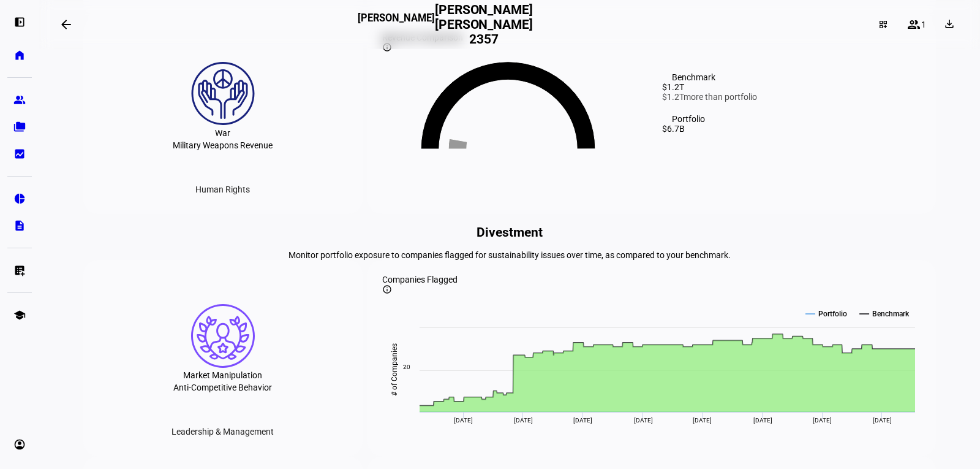 The height and width of the screenshot is (469, 980). What do you see at coordinates (924, 25) in the screenshot?
I see `span: 1` at bounding box center [924, 25].